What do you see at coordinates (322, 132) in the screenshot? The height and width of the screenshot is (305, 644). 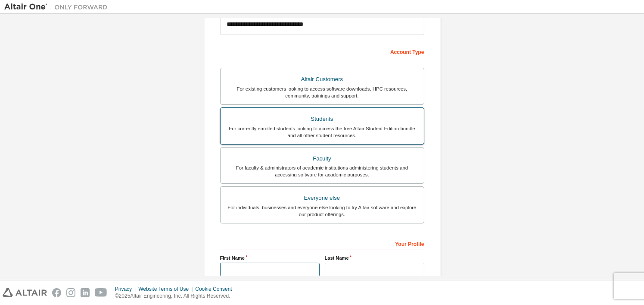 I see `div: For currently enrolled students looking to access the free Altair Student Edition bundle and all ...` at bounding box center [322, 132].